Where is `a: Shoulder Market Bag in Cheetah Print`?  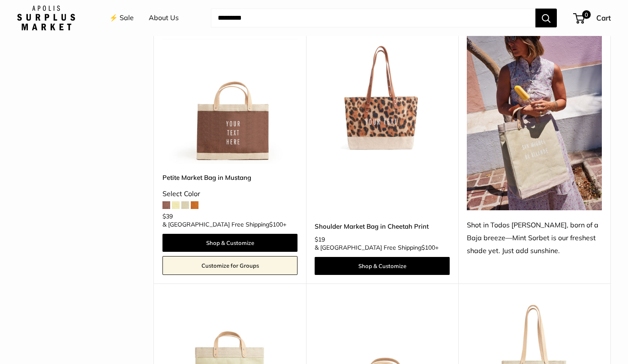
a: Shoulder Market Bag in Cheetah Print is located at coordinates (382, 226).